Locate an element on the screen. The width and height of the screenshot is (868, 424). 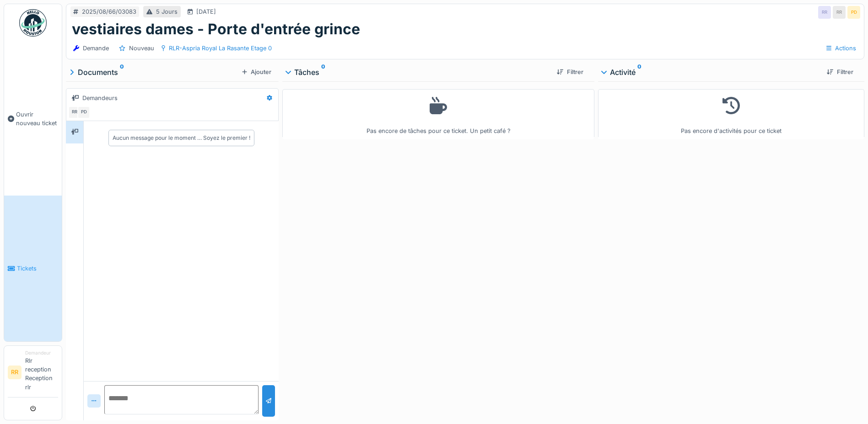
div: Demandeur is located at coordinates (42, 353).